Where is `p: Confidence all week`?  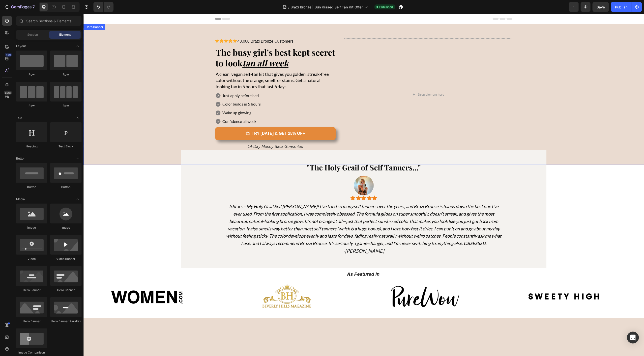
p: Confidence all week is located at coordinates (158, 107).